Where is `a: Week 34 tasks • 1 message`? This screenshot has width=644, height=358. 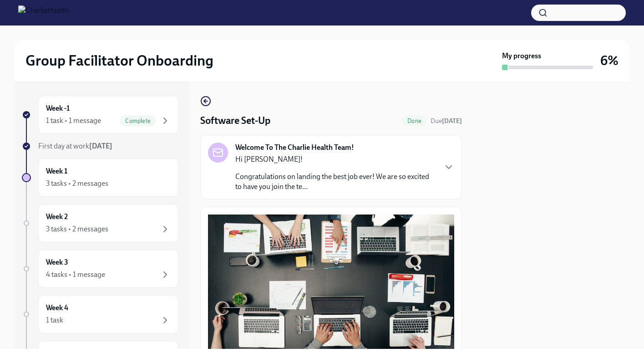 a: Week 34 tasks • 1 message is located at coordinates (100, 268).